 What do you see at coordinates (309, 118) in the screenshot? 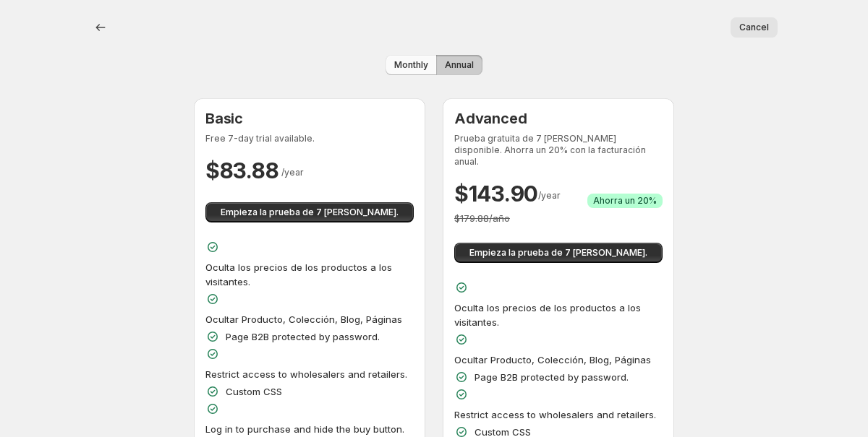
I see `h3: Basic` at bounding box center [309, 118].